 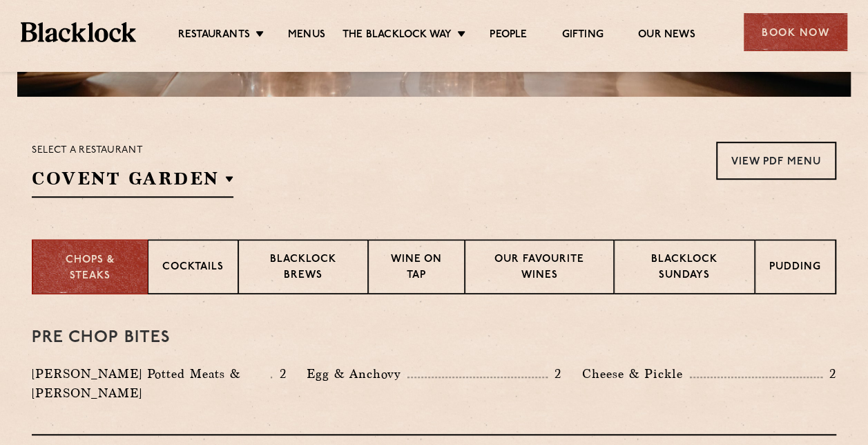 What do you see at coordinates (132, 181) in the screenshot?
I see `h2: Covent Garden` at bounding box center [132, 181].